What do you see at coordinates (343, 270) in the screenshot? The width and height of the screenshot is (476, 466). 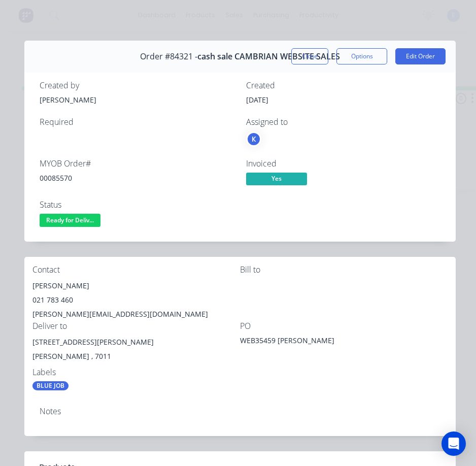 I see `div: Bill to` at bounding box center [343, 270].